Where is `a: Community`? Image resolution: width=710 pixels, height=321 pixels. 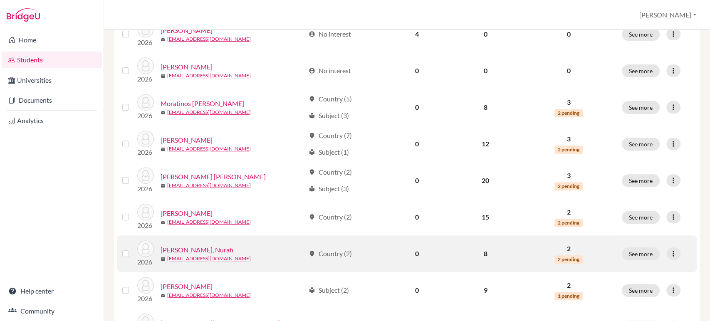
a: Community is located at coordinates (52, 311).